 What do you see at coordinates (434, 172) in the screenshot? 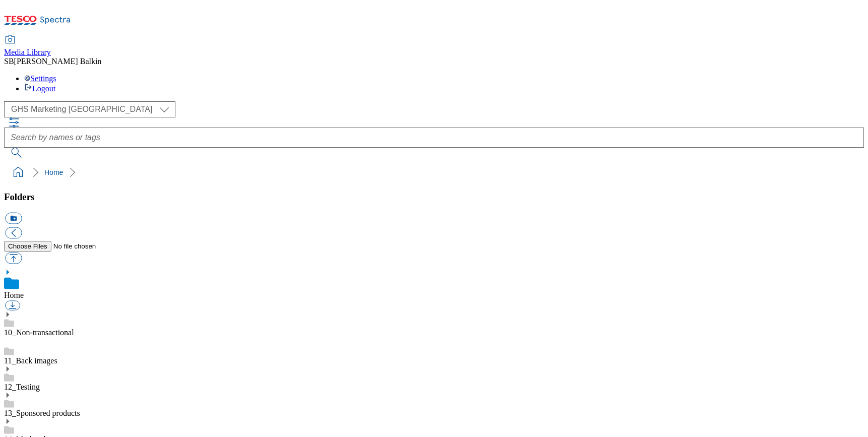
I see `nav: breadcrumb` at bounding box center [434, 172].